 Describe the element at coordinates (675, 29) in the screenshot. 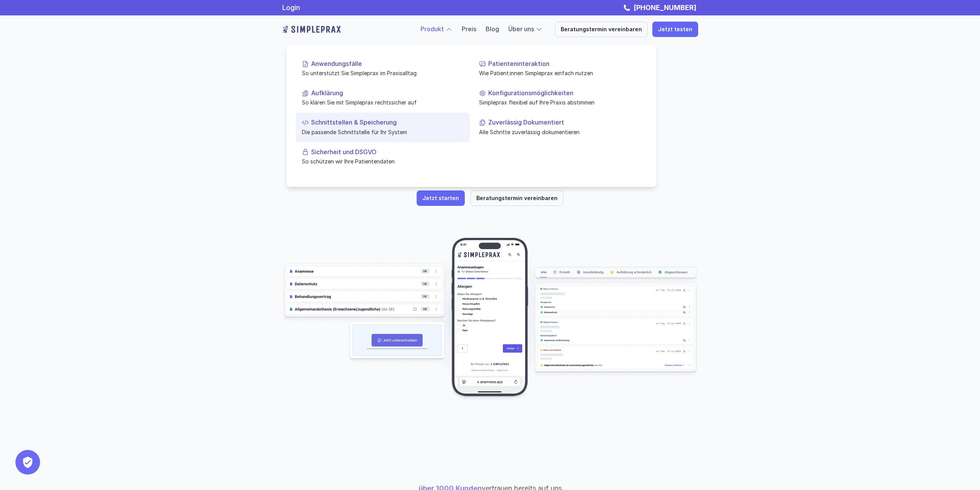

I see `a: Jetzt testen` at that location.